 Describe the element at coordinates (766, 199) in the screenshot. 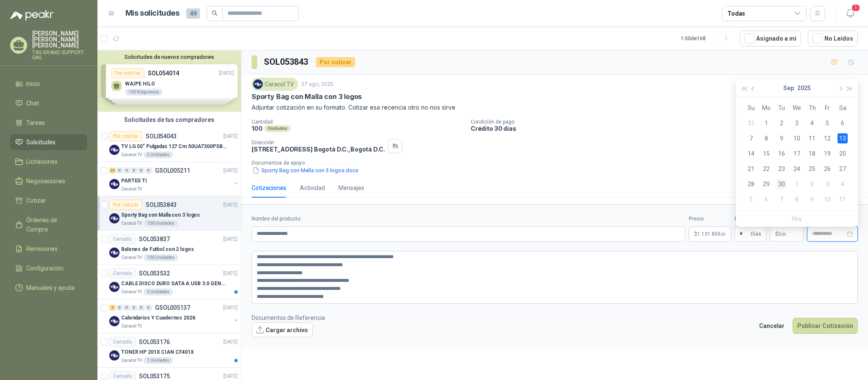

I see `div: 6` at that location.